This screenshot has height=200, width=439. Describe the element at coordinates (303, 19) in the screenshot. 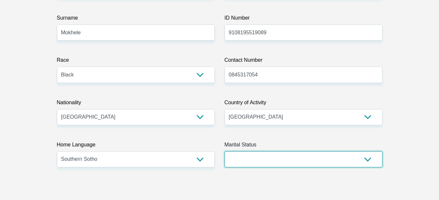

I see `label: ID Number` at that location.